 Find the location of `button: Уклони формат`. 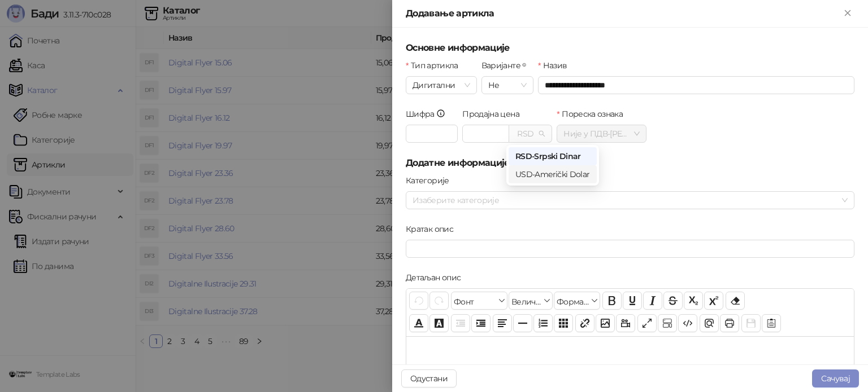

button: Уклони формат is located at coordinates (735, 301).